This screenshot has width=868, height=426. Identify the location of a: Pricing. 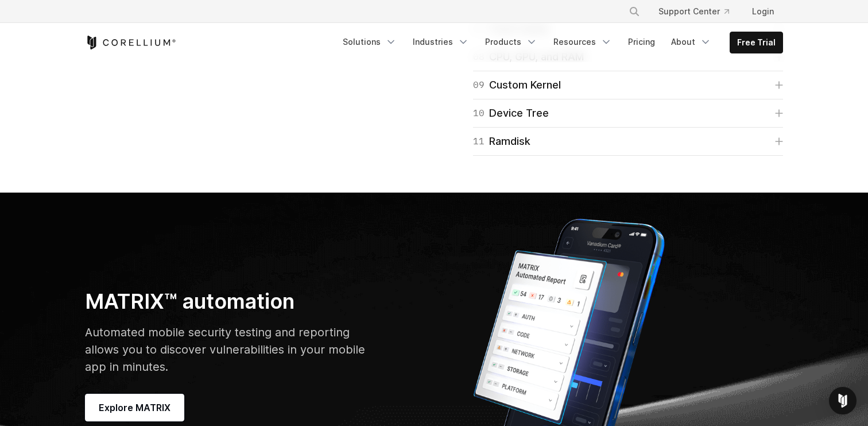
(641, 42).